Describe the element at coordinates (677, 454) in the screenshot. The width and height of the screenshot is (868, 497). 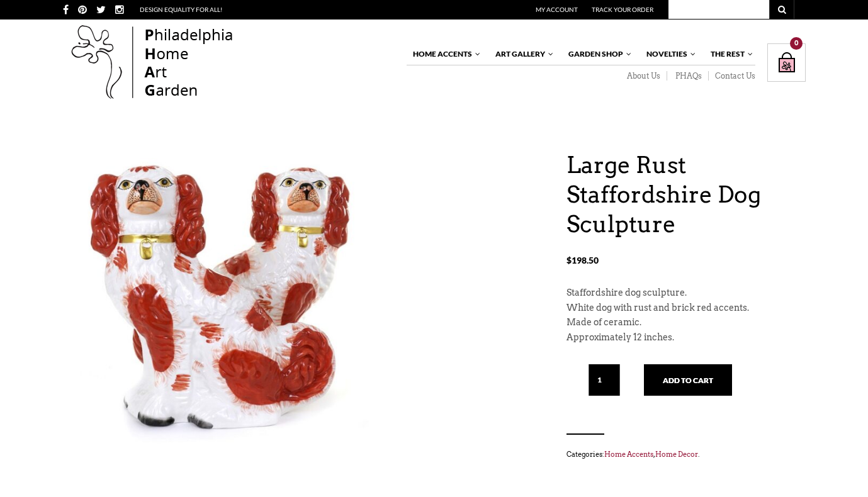
I see `a: Home Decor` at that location.